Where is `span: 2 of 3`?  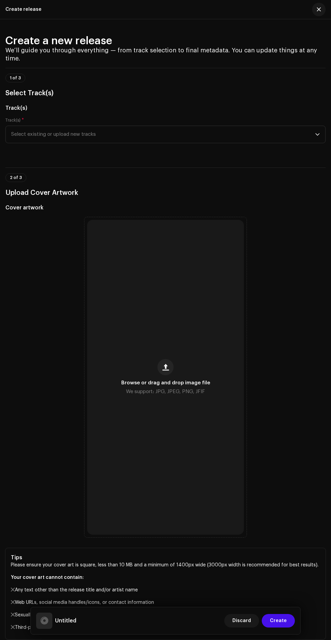 span: 2 of 3 is located at coordinates (16, 178).